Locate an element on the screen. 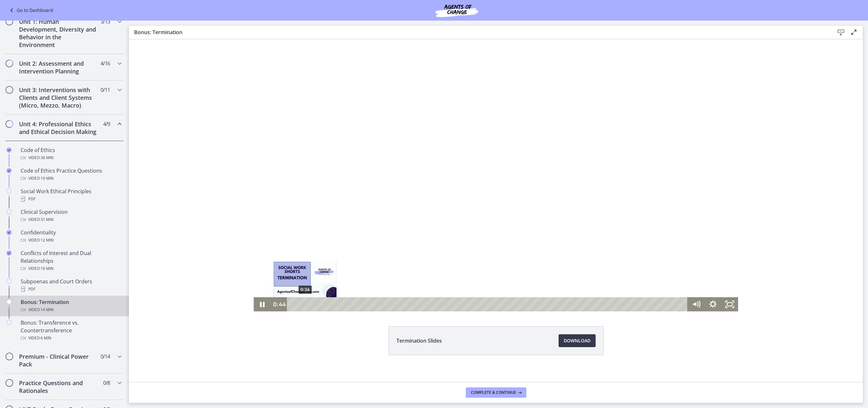 This screenshot has height=408, width=868. h3: Bonus: Termination is located at coordinates (479, 32).